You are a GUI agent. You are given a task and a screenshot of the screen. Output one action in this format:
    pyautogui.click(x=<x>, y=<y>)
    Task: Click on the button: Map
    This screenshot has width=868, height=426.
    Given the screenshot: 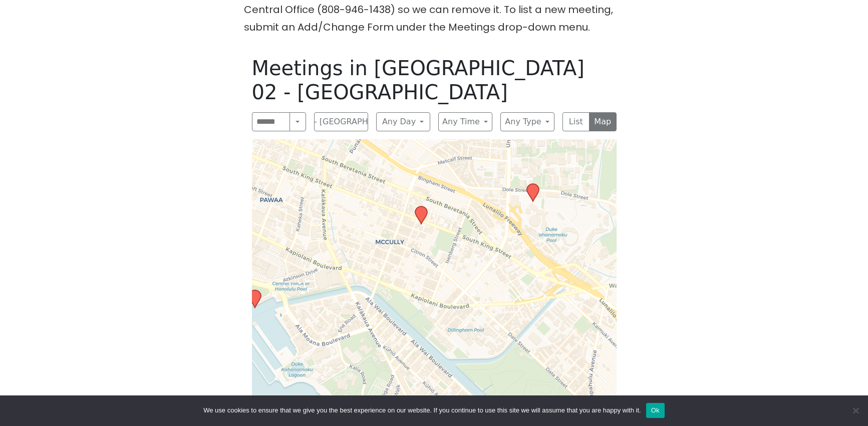 What is the action you would take?
    pyautogui.click(x=602, y=122)
    